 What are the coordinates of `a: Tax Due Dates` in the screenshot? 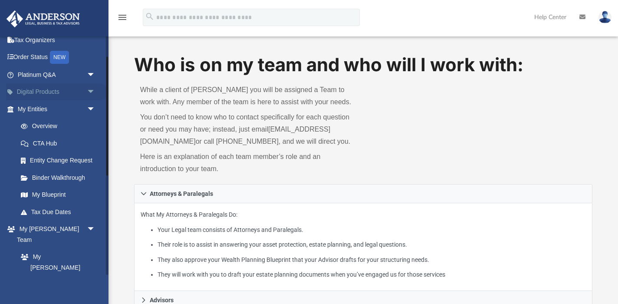 It's located at (60, 212).